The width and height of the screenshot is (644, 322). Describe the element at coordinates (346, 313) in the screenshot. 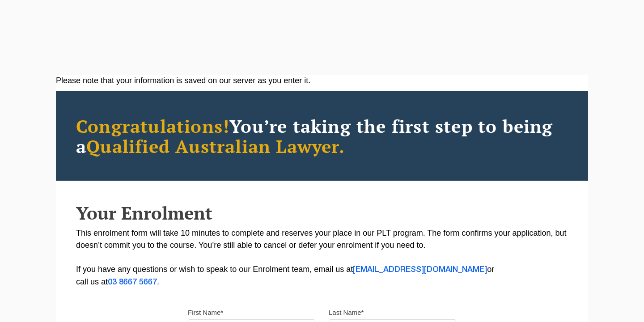

I see `label: Last Name*` at that location.